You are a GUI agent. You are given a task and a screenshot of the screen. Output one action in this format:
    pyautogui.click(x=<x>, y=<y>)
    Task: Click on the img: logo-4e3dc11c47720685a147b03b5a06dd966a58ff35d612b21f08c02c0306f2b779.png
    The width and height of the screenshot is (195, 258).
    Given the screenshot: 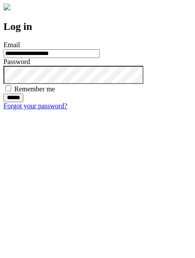 What is the action you would take?
    pyautogui.click(x=7, y=7)
    